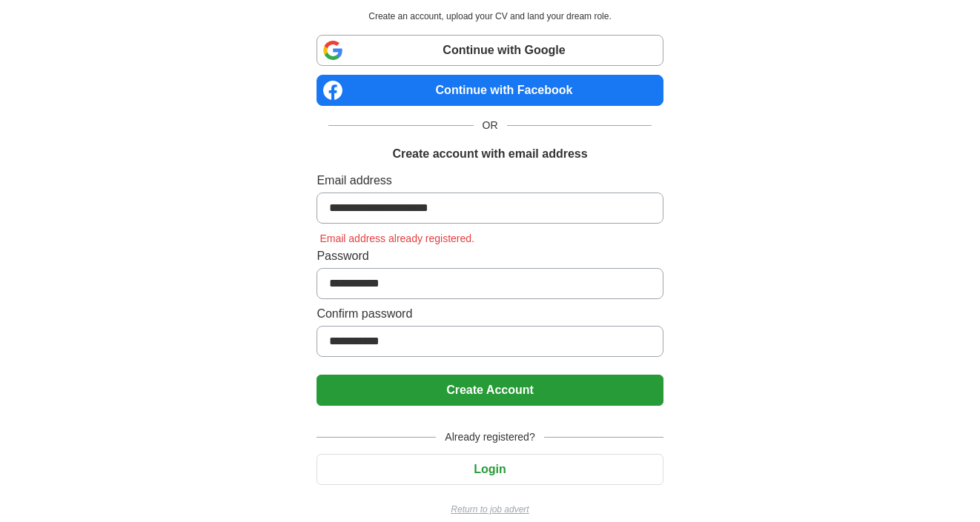  What do you see at coordinates (490, 510) in the screenshot?
I see `a: Return to job advert` at bounding box center [490, 510].